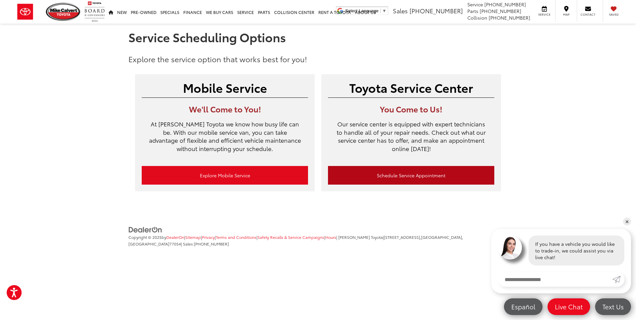 The height and width of the screenshot is (320, 636). What do you see at coordinates (225, 109) in the screenshot?
I see `h3: We'll Come to You!` at bounding box center [225, 109].